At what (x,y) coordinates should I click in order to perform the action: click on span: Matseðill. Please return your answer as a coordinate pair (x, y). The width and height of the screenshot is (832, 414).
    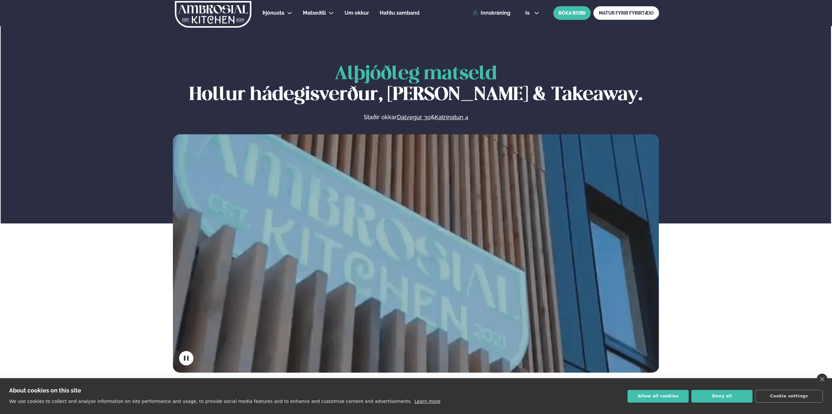
    Looking at the image, I should click on (314, 13).